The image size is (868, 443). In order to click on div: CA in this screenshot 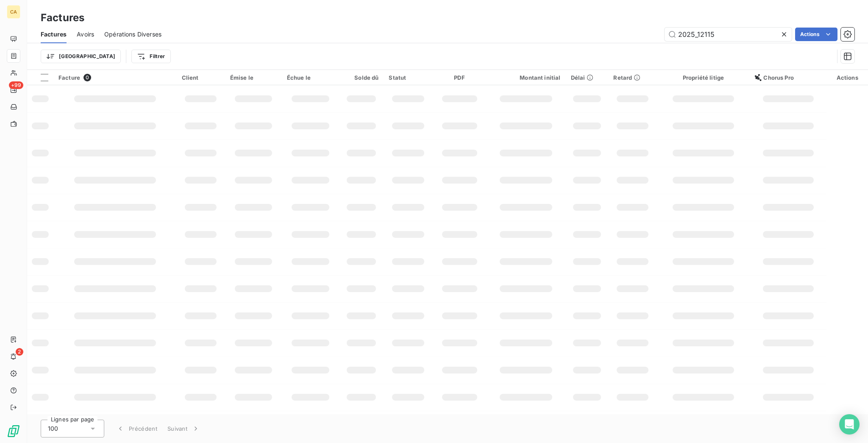, I will do `click(14, 12)`.